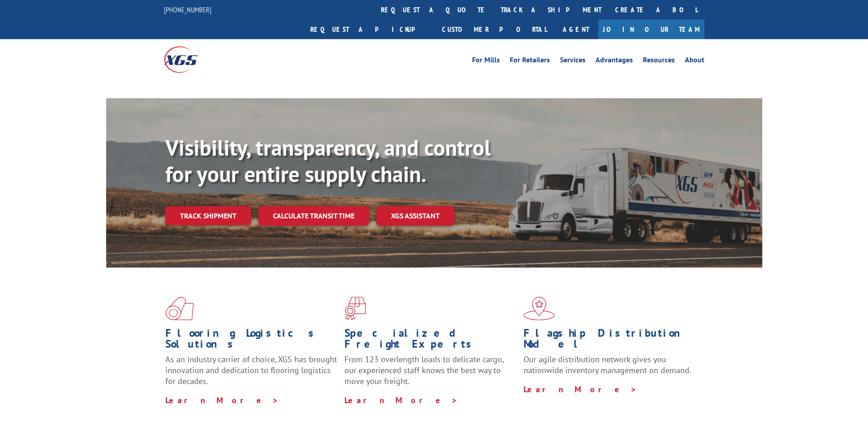  I want to click on a: Agent, so click(576, 29).